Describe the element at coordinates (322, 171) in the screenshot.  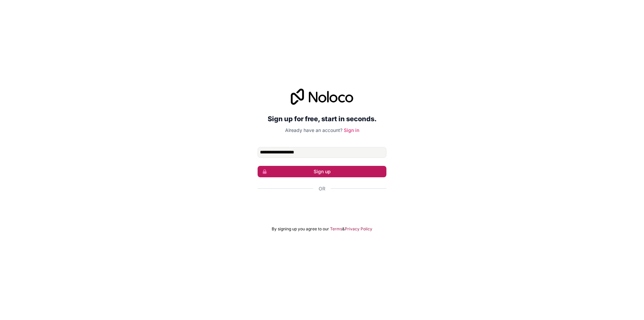
I see `button: Sign up` at that location.